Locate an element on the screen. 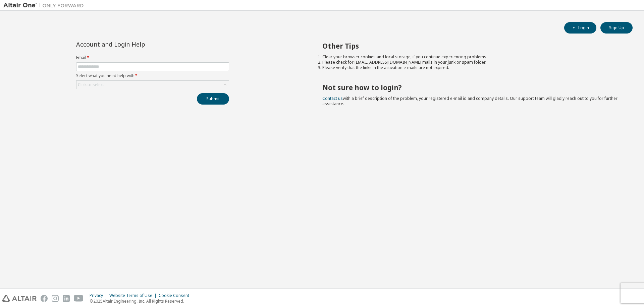 Image resolution: width=644 pixels, height=308 pixels. label: Select what you need help with is located at coordinates (153, 76).